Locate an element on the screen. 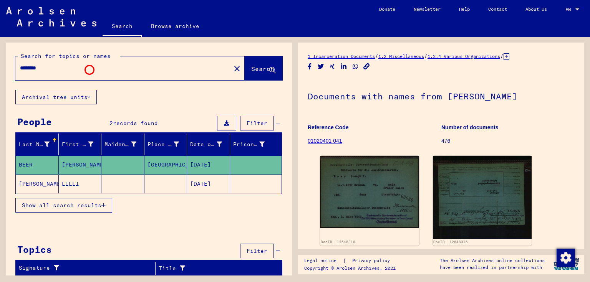 This screenshot has height=282, width=590. p: 476 is located at coordinates (508, 141).